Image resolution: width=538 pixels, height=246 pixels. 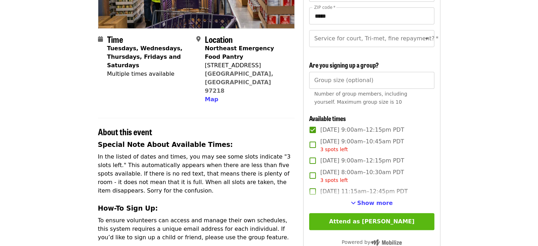 I want to click on button: See more timeslots, so click(x=371, y=203).